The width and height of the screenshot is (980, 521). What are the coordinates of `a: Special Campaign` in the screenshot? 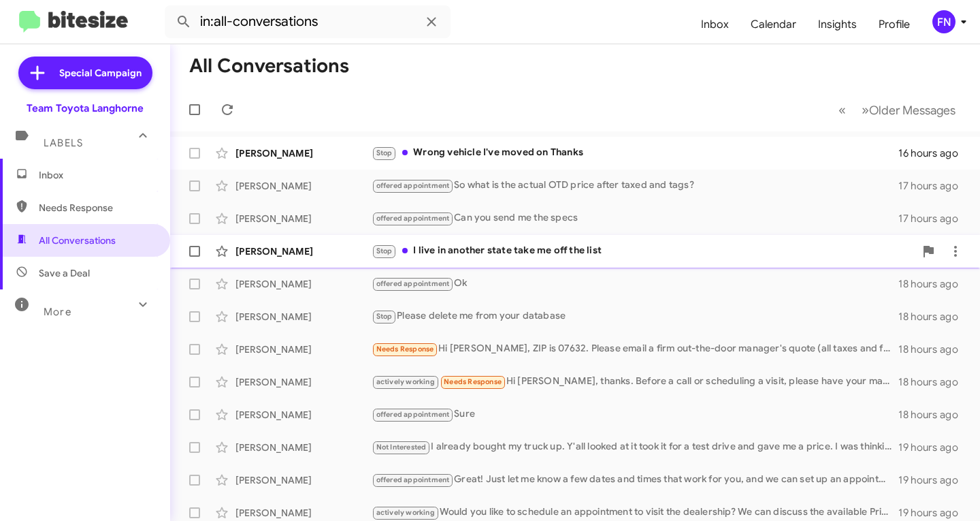 It's located at (85, 73).